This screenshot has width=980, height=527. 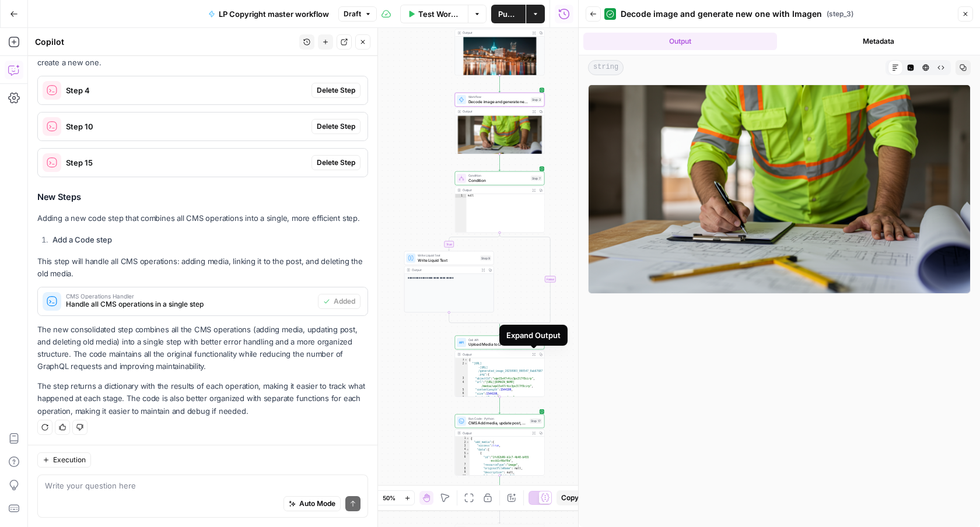 I want to click on span: Step 4, so click(x=186, y=91).